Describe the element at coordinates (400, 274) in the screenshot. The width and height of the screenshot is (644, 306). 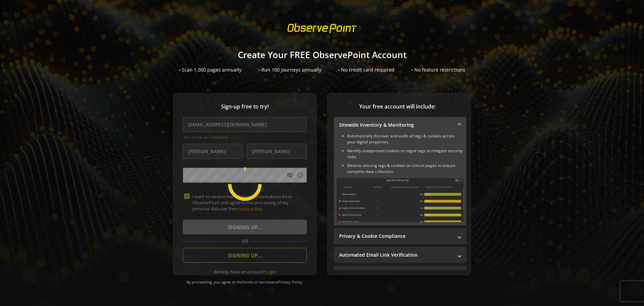
I see `mat-expansion-panel-header: Performance Monitoring with Web Vitals` at that location.